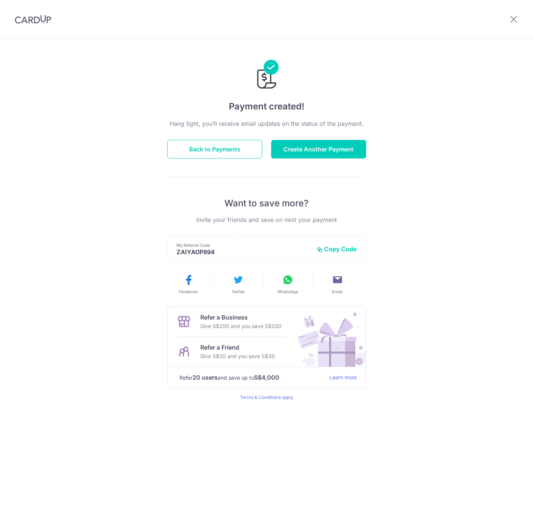 This screenshot has height=511, width=533. What do you see at coordinates (343, 377) in the screenshot?
I see `a: Learn more` at bounding box center [343, 377].